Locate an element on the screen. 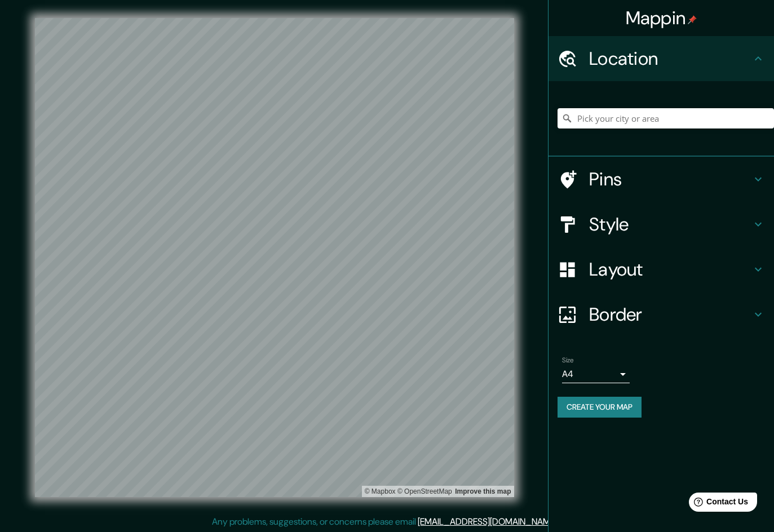  h4: Mappin is located at coordinates (661, 18).